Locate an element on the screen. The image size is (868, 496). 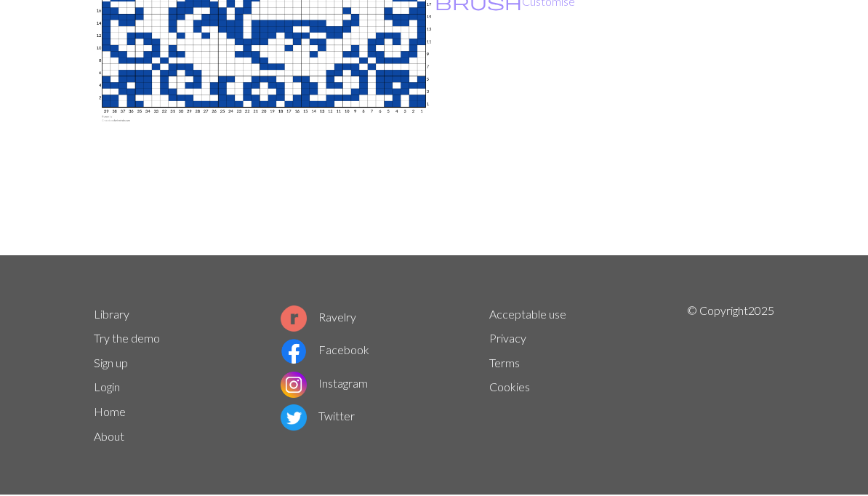
a: Terms is located at coordinates (505, 364).